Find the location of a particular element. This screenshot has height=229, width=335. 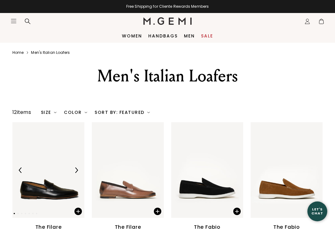

a: Men's italian loafers is located at coordinates (50, 53).